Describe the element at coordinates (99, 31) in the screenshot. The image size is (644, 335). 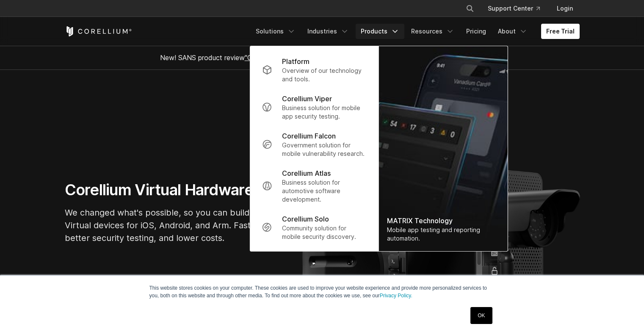
I see `a: Corellium Home` at that location.